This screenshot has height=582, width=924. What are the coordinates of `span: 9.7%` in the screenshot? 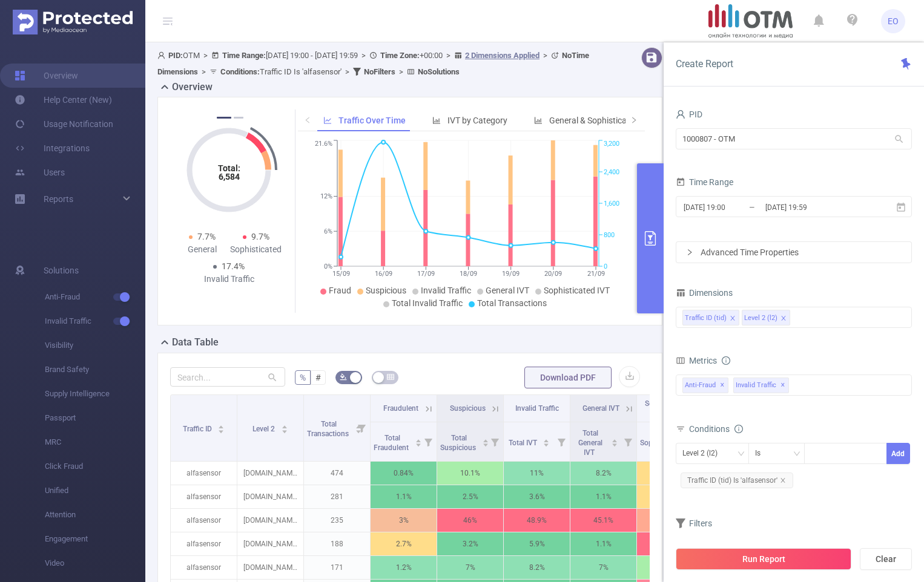 It's located at (260, 237).